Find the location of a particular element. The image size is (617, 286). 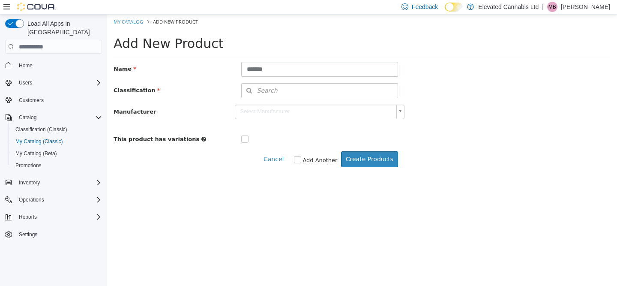

span: Classification is located at coordinates (30, 76).